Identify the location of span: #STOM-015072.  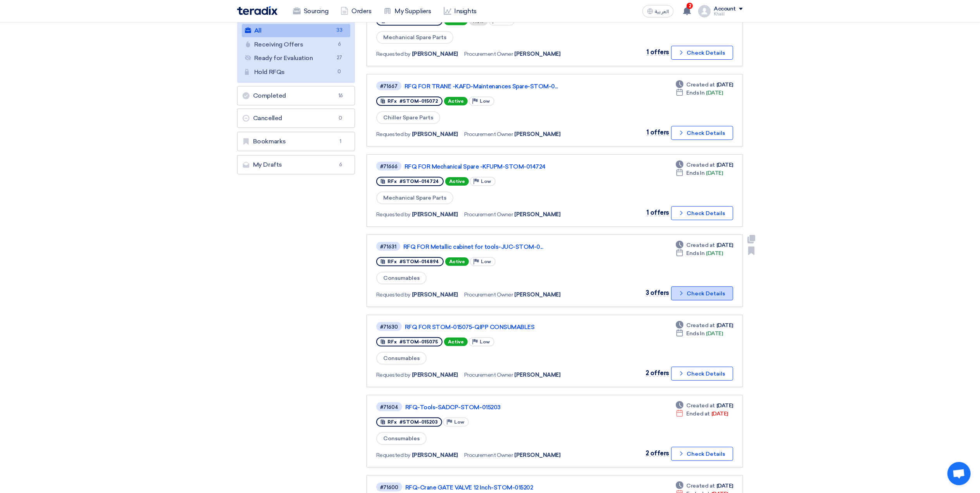
(418, 101).